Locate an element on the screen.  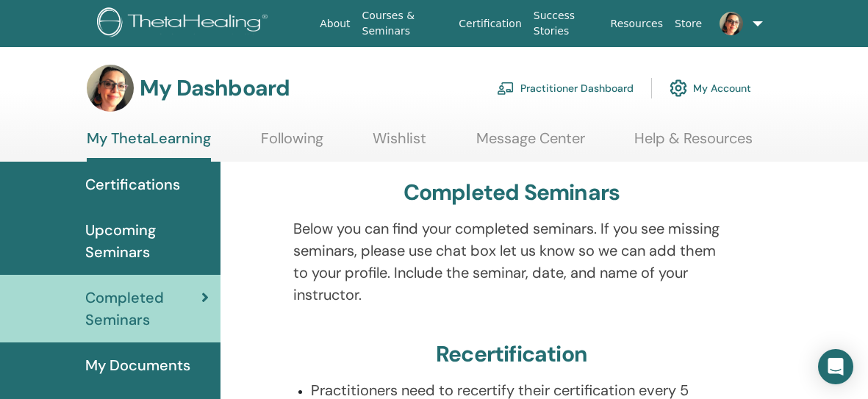
h3: My Dashboard is located at coordinates (215, 88).